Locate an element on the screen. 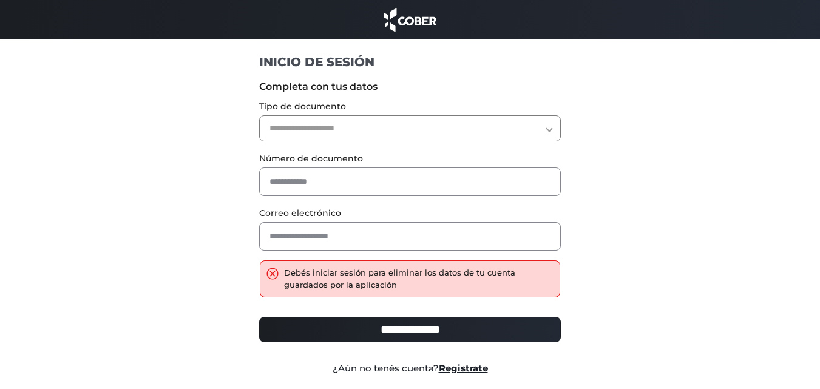 This screenshot has width=820, height=389. label: Correo electrónico is located at coordinates (410, 213).